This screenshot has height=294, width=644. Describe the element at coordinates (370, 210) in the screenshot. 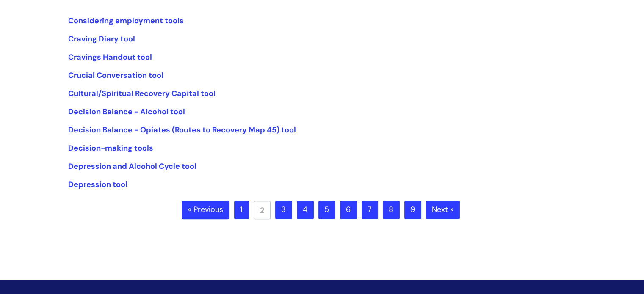

I see `a: 7` at that location.